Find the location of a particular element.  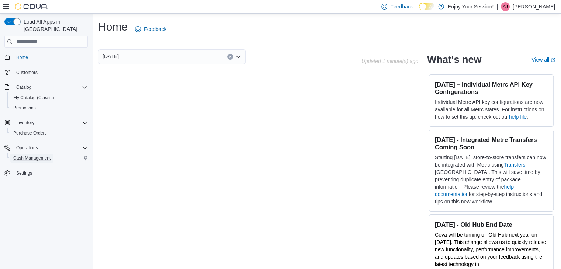

p: Updated 1 minute(s) ago is located at coordinates (390, 61).